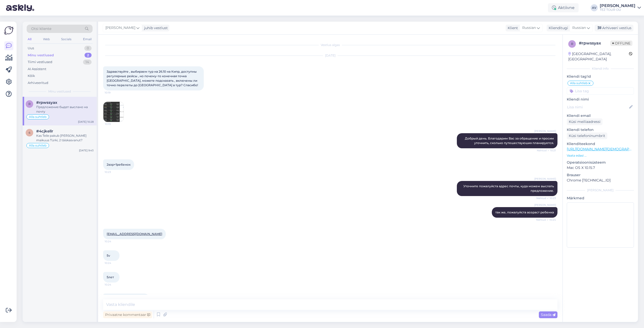 The width and height of the screenshot is (644, 328). What do you see at coordinates (546, 220) in the screenshot?
I see `span: Nähtud ✓ 10:24` at bounding box center [546, 220].